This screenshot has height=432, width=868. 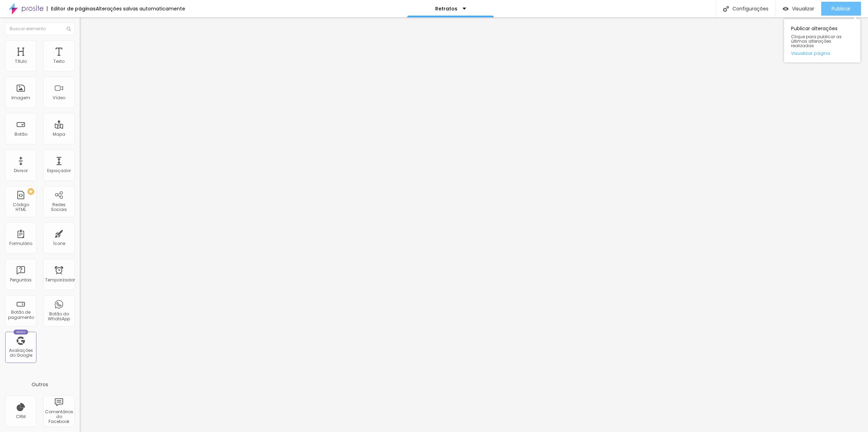 What do you see at coordinates (841, 9) in the screenshot?
I see `font: Publicar` at bounding box center [841, 9].